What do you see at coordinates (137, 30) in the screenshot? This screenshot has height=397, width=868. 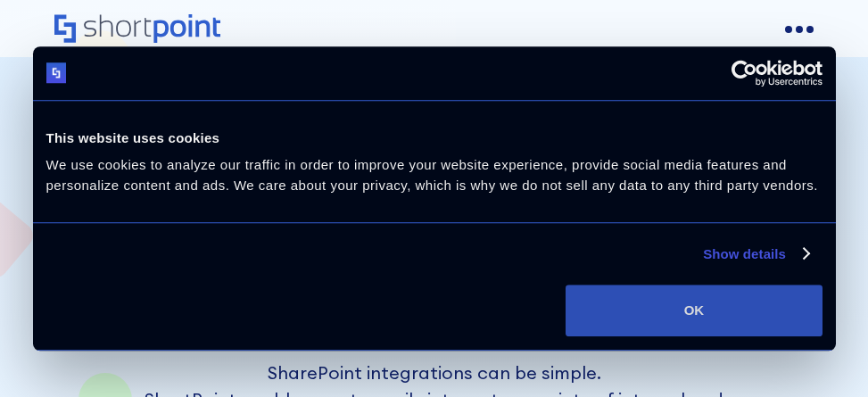 I see `a: Home` at bounding box center [137, 30].